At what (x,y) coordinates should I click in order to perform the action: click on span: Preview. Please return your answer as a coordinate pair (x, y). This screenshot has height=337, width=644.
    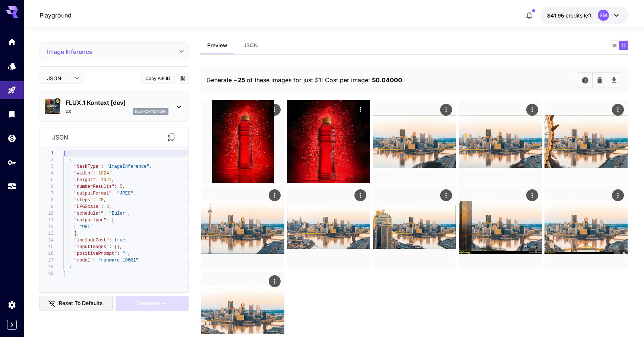
    Looking at the image, I should click on (217, 45).